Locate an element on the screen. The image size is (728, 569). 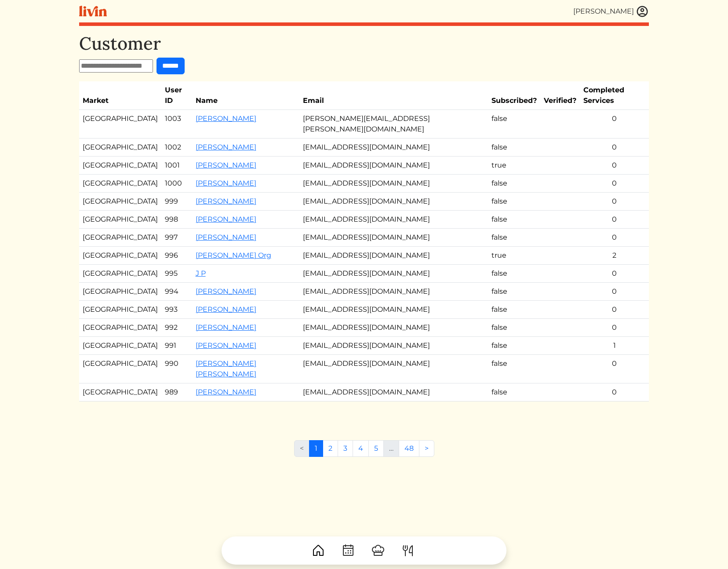
a: 3 is located at coordinates (346, 449).